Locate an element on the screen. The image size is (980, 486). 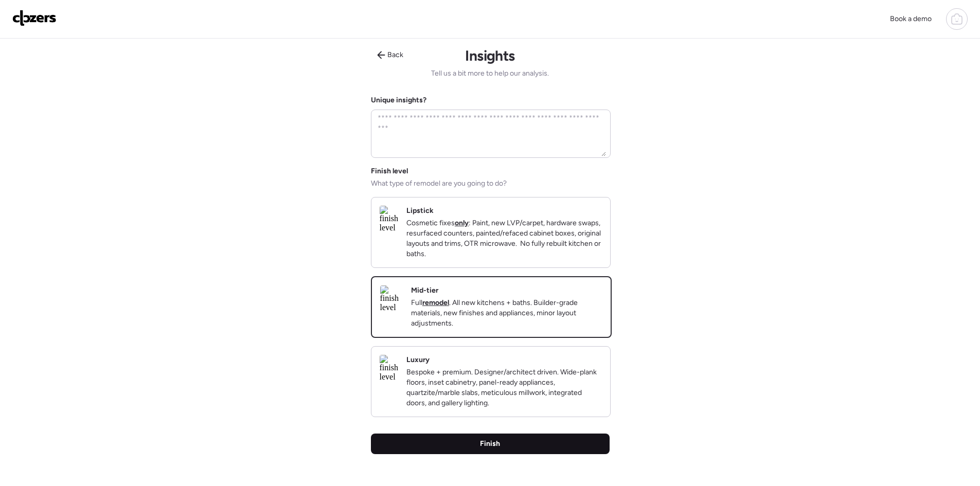
h2: Luxury is located at coordinates (418, 360).